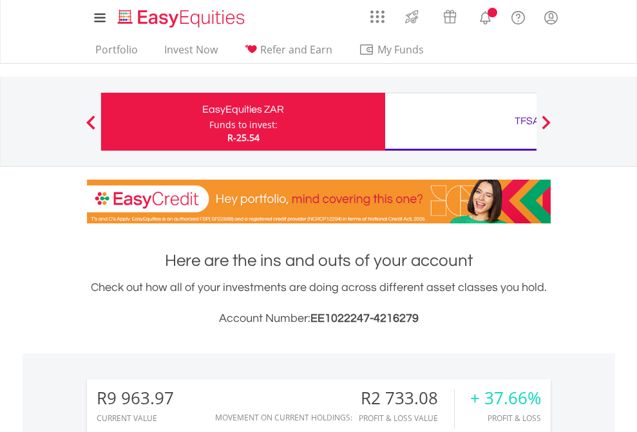 This screenshot has width=637, height=432. What do you see at coordinates (296, 50) in the screenshot?
I see `span: Refer and Earn` at bounding box center [296, 50].